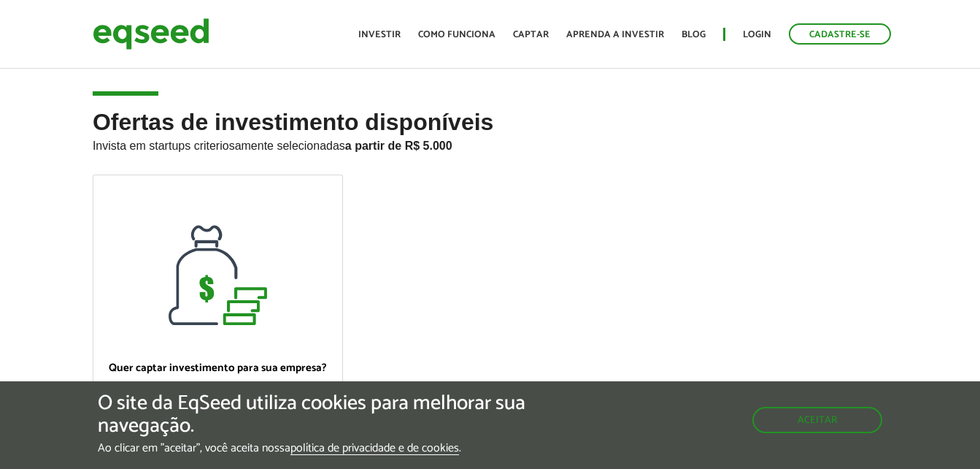 This screenshot has height=469, width=980. Describe the element at coordinates (333, 414) in the screenshot. I see `h5: O site da EqSeed utiliza cookies para melhorar sua navegação.` at that location.